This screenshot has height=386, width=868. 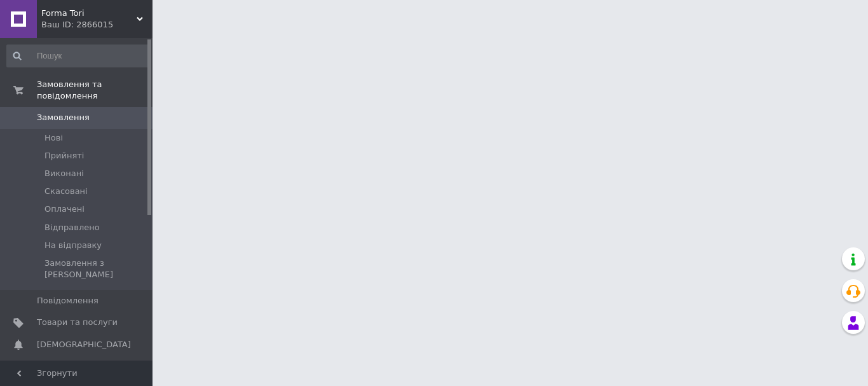 What do you see at coordinates (77, 322) in the screenshot?
I see `span: Товари та послуги` at bounding box center [77, 322].